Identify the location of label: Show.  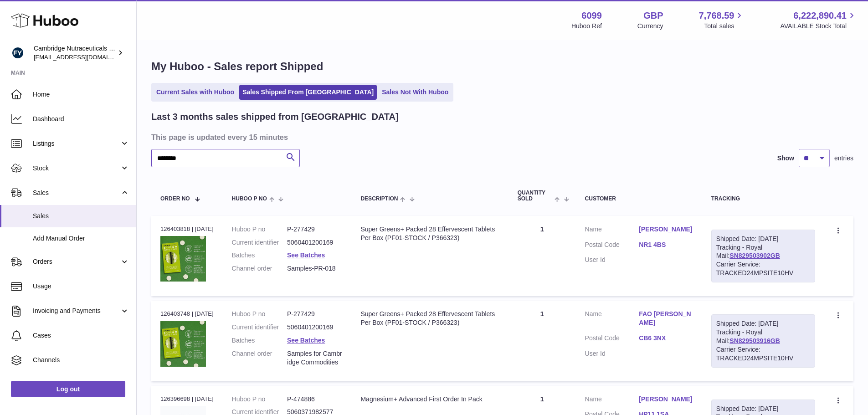
(786, 158).